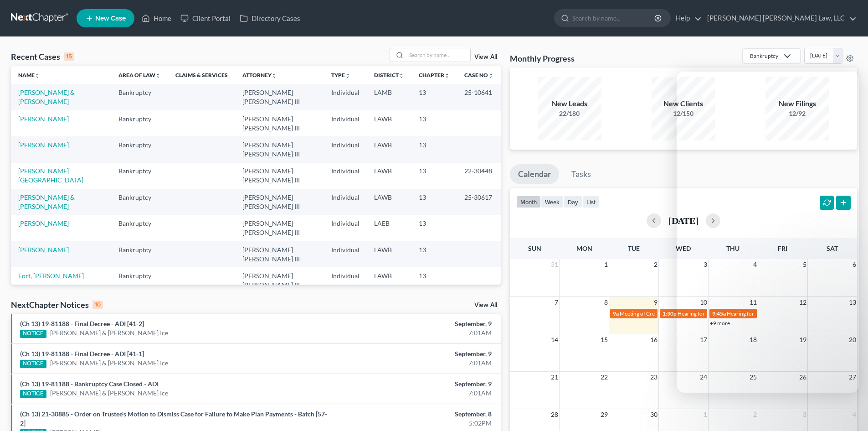 This screenshot has width=868, height=431. Describe the element at coordinates (581, 175) in the screenshot. I see `a: Tasks` at that location.